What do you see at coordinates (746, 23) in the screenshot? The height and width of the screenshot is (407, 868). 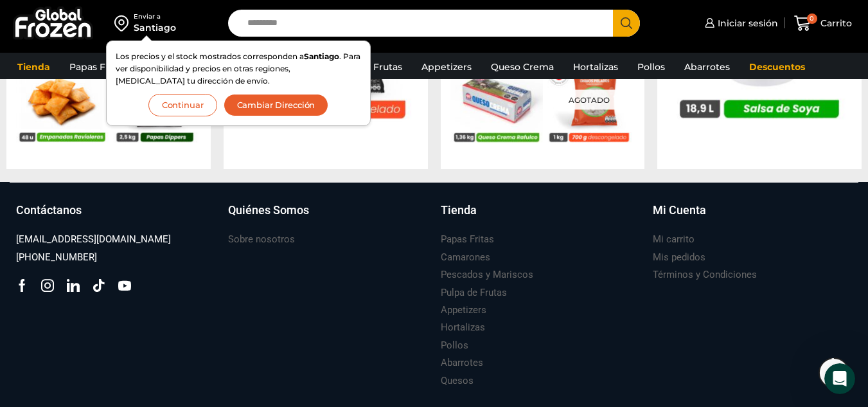 I see `span: Iniciar sesión` at bounding box center [746, 23].